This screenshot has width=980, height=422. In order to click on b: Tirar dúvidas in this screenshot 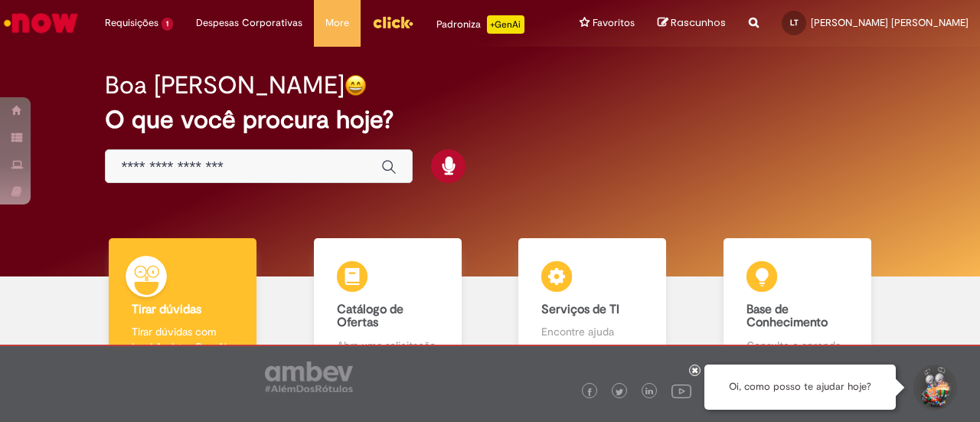, I will do `click(166, 309)`.